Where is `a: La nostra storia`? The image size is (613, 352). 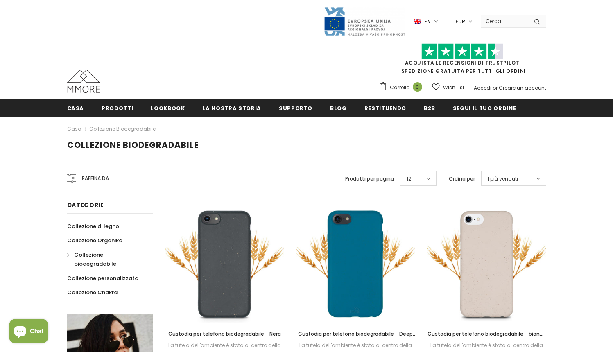
a: La nostra storia is located at coordinates (232, 108).